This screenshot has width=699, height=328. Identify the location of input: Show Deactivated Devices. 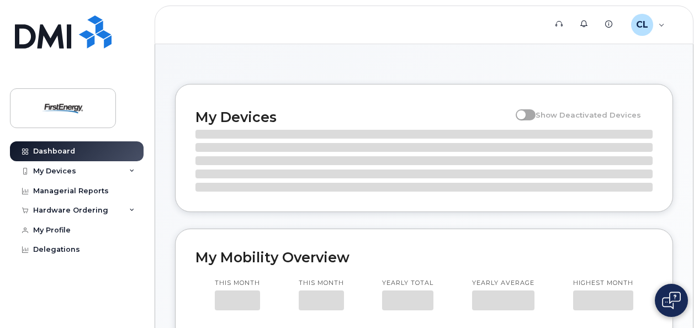
(520, 109).